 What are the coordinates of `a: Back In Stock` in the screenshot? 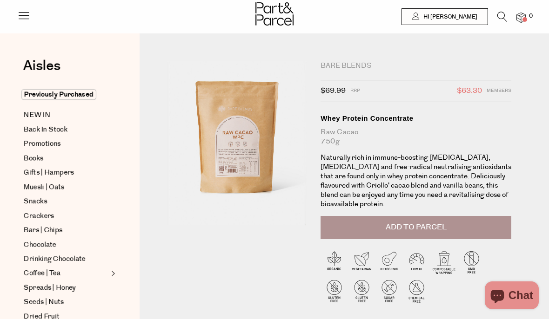 It's located at (66, 130).